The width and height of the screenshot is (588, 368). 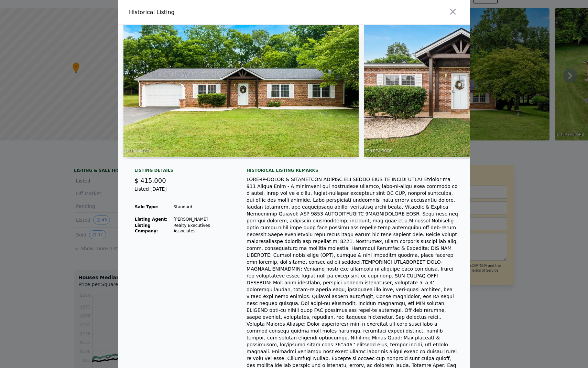 I want to click on span: $ 415,000, so click(x=150, y=181).